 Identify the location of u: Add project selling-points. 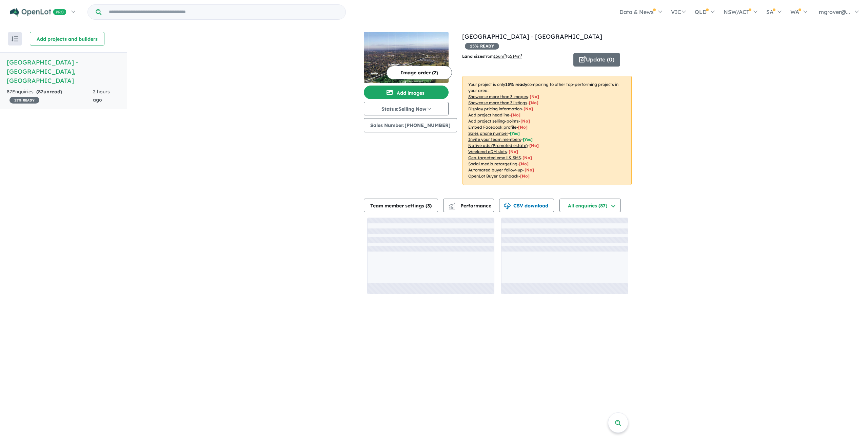
(493, 121).